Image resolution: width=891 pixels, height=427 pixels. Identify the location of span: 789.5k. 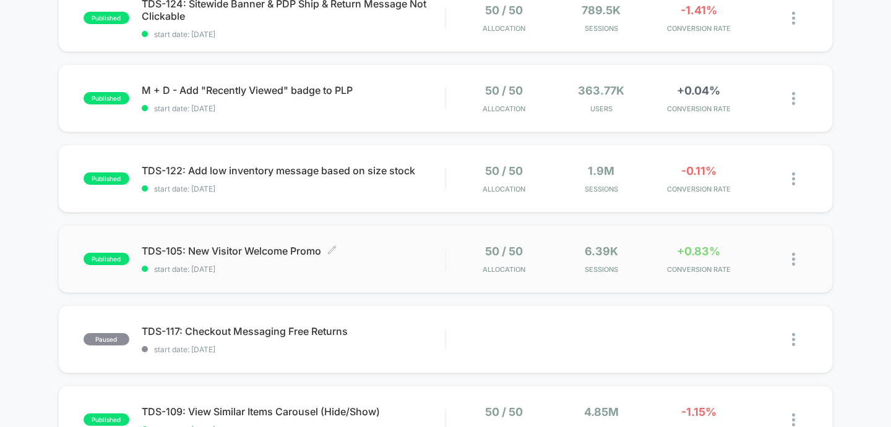
(601, 10).